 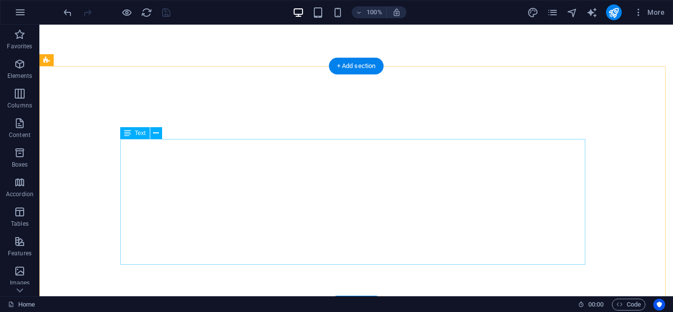 What do you see at coordinates (552, 12) in the screenshot?
I see `i: Pages (Ctrl+Alt+S)` at bounding box center [552, 12].